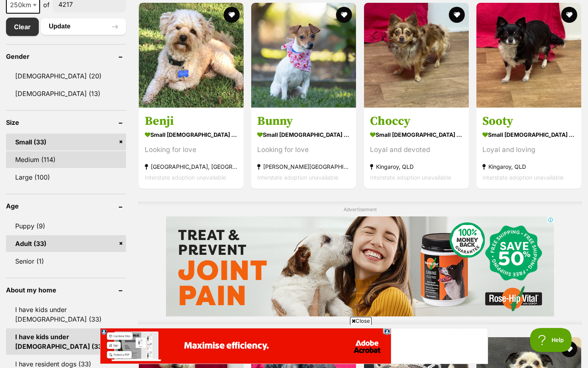 The height and width of the screenshot is (368, 588). What do you see at coordinates (529, 150) in the screenshot?
I see `div: Loyal and loving` at bounding box center [529, 150].